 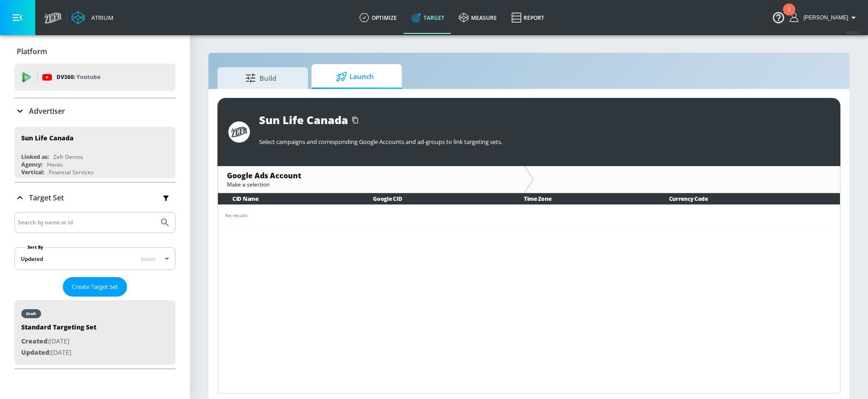 I want to click on th: Time Zone, so click(x=582, y=199).